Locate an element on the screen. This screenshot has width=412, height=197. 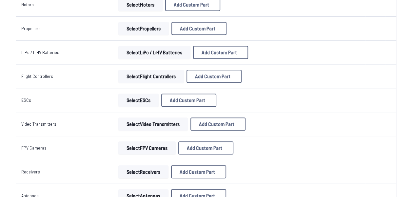
a: SelectFlight Controllers is located at coordinates (151, 76).